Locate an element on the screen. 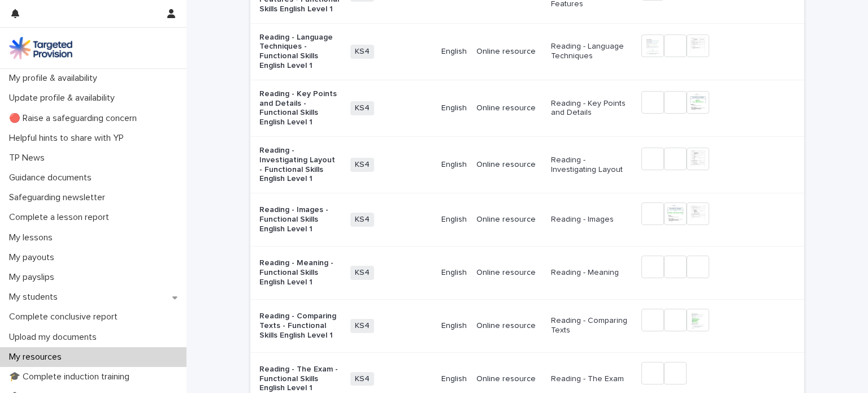  tr: Reading - Comparing Texts - Functional Skills English Level 1KS4EnglishOnline resourceReading - C... is located at coordinates (527, 325).